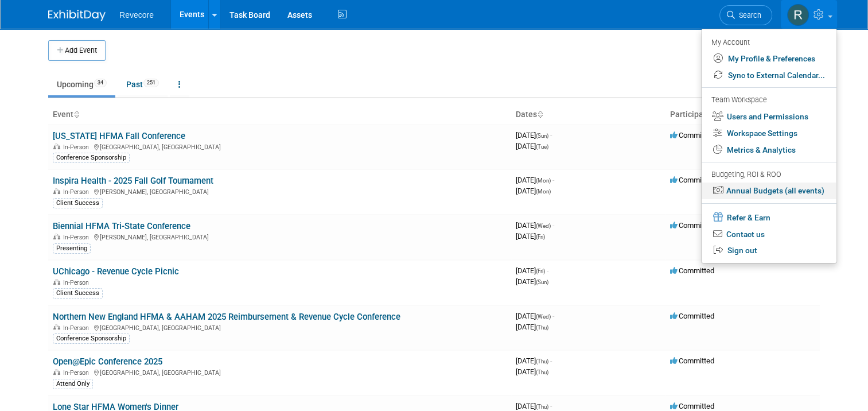 The width and height of the screenshot is (868, 411). I want to click on a: Northern New England HFMA & AAHAM 2025 Reimbursement & Revenue Cycle Conference, so click(227, 317).